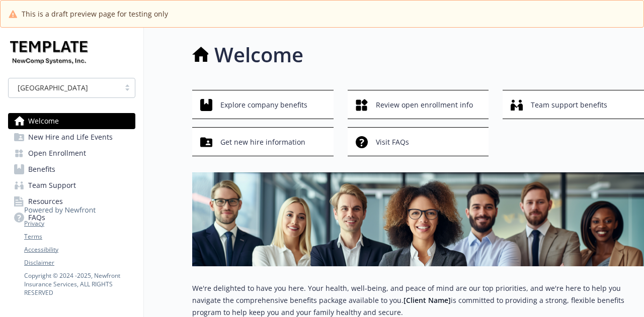  Describe the element at coordinates (71, 202) in the screenshot. I see `a: Resources` at that location.